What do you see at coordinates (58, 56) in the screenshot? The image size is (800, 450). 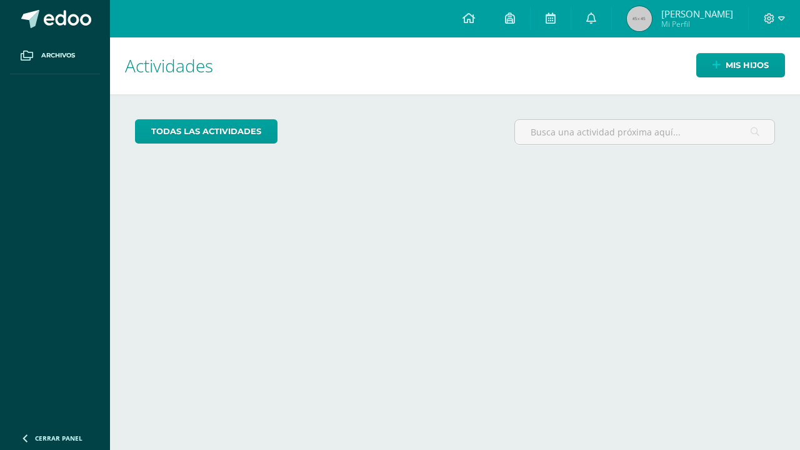 I see `span: Archivos` at bounding box center [58, 56].